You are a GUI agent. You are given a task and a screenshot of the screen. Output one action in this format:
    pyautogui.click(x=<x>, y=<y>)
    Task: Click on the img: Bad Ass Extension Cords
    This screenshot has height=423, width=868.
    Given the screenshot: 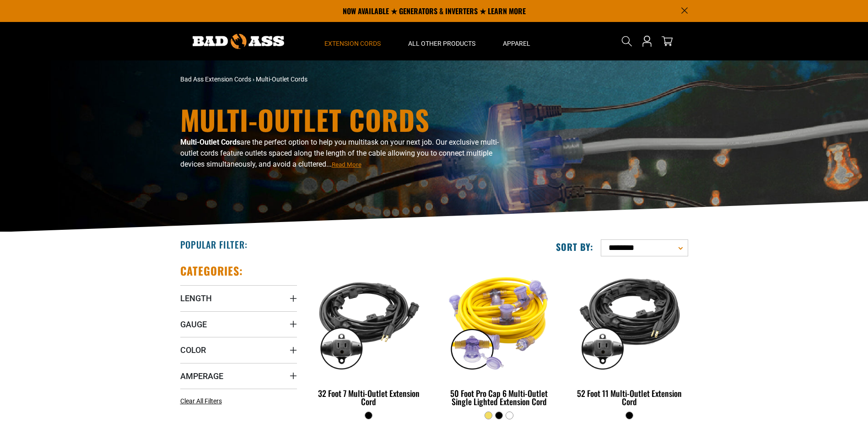 What is the action you would take?
    pyautogui.click(x=239, y=41)
    